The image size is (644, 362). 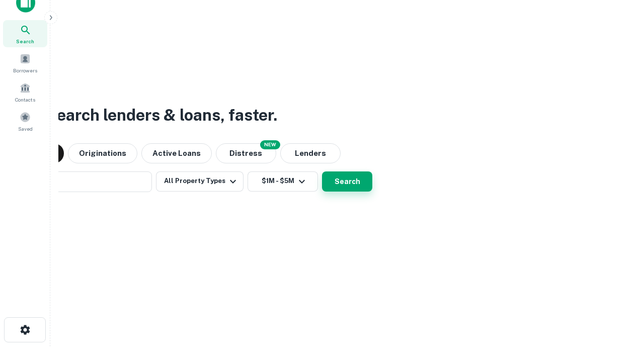 What do you see at coordinates (25, 121) in the screenshot?
I see `a: Saved` at bounding box center [25, 121].